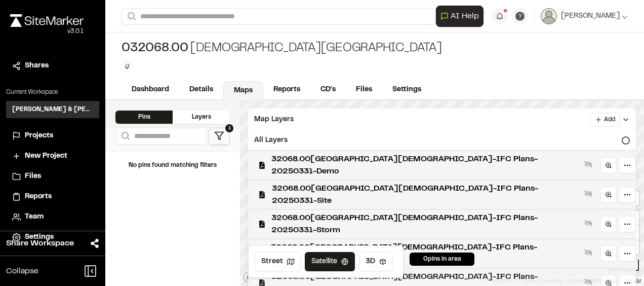  I want to click on span: 1, so click(229, 128).